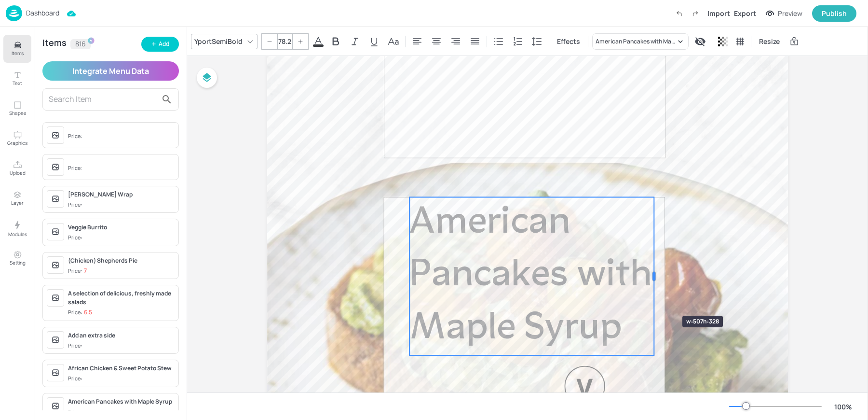 Image resolution: width=868 pixels, height=420 pixels. I want to click on button: Integrate Menu Data, so click(111, 71).